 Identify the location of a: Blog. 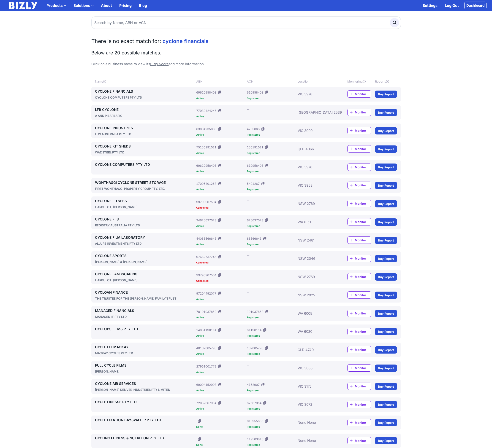
(143, 6).